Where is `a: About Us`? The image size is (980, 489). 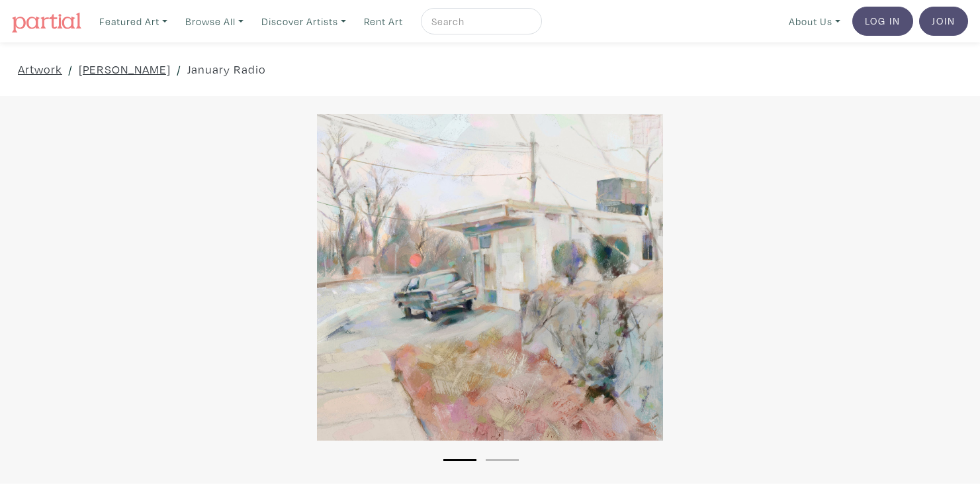 a: About Us is located at coordinates (815, 21).